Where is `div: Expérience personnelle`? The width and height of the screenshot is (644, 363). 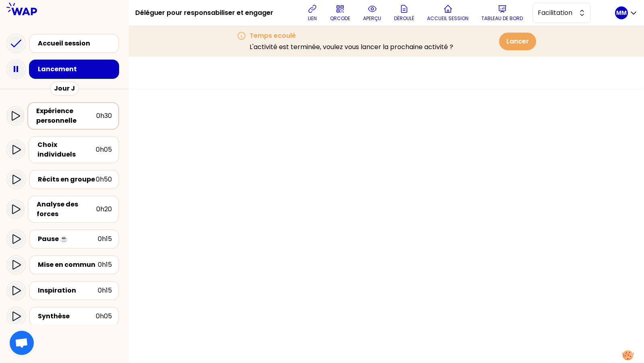 div: Expérience personnelle is located at coordinates (66, 116).